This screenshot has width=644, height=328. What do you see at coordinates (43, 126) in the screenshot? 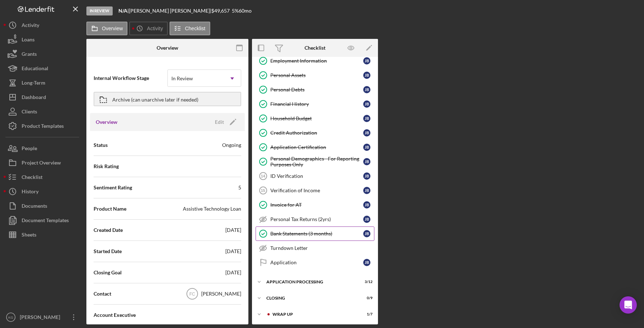
I see `a: Product Templates` at bounding box center [43, 126].